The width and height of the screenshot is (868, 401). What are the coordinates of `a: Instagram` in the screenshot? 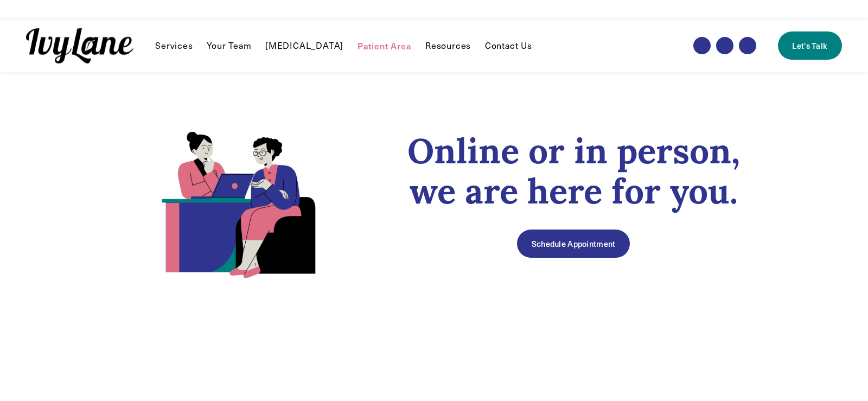 It's located at (725, 46).